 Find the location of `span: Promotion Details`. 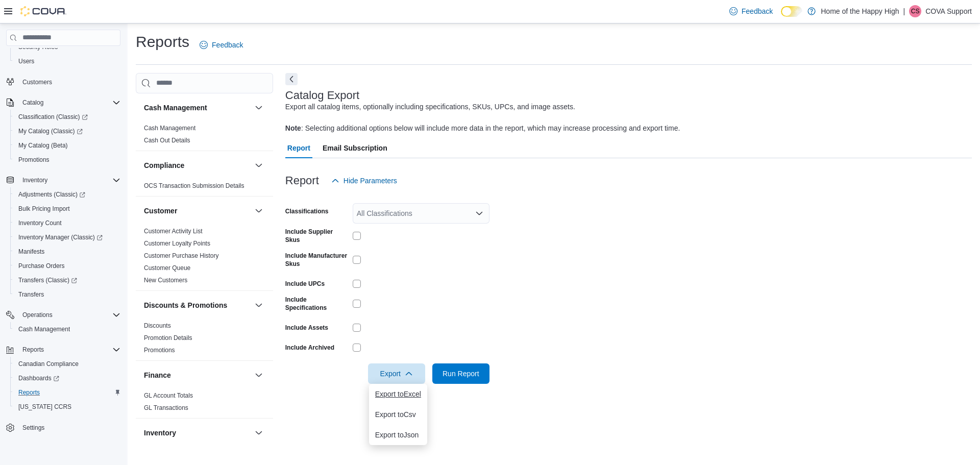

span: Promotion Details is located at coordinates (168, 338).